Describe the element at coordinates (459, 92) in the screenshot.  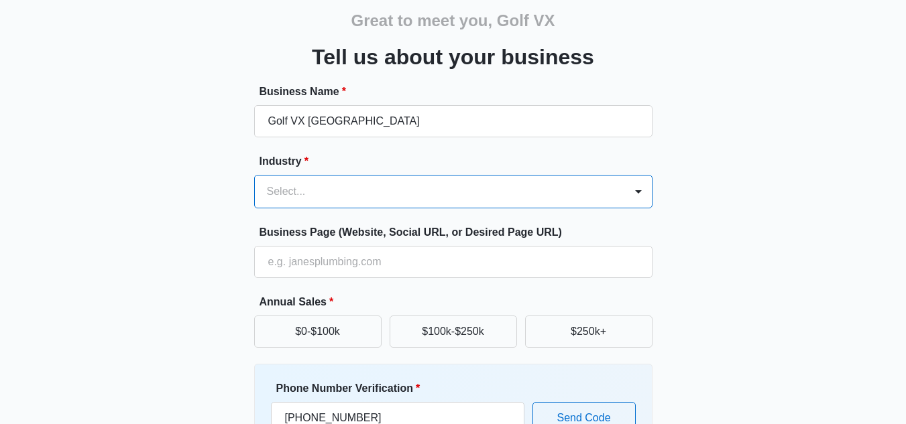
I see `label: Business Name` at that location.